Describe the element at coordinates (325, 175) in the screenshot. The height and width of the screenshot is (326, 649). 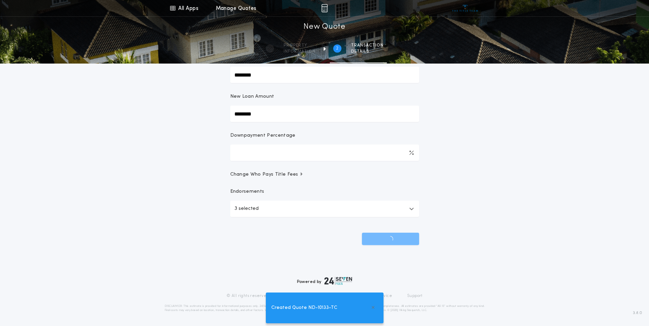
I see `button: Change Who Pays Title Fees` at that location.